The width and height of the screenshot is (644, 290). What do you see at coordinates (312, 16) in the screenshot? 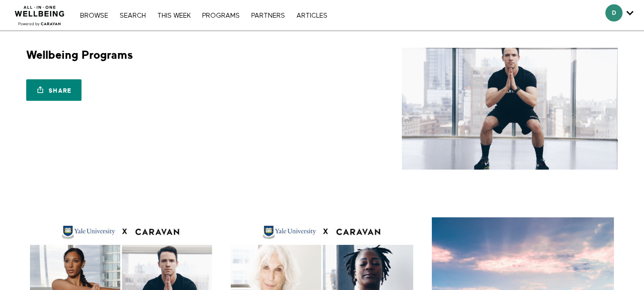
I see `a: ARTICLES` at bounding box center [312, 16].